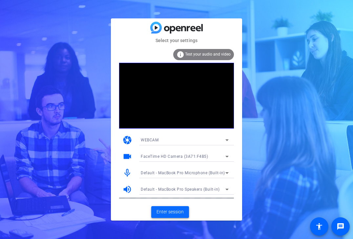 This screenshot has height=239, width=353. I want to click on mat-card-subtitle: Select your settings, so click(177, 40).